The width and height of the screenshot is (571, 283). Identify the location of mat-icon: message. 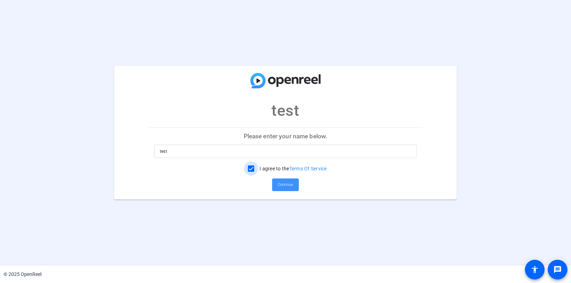
(558, 269).